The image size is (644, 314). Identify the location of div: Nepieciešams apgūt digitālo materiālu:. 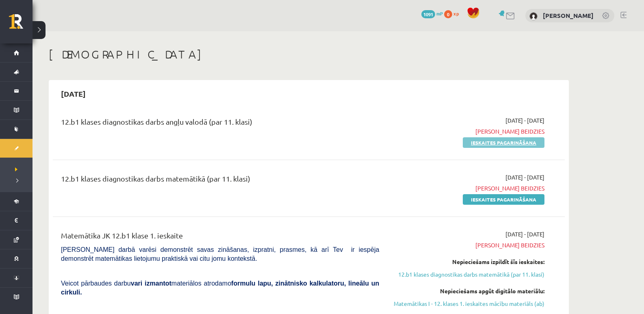
(467, 291).